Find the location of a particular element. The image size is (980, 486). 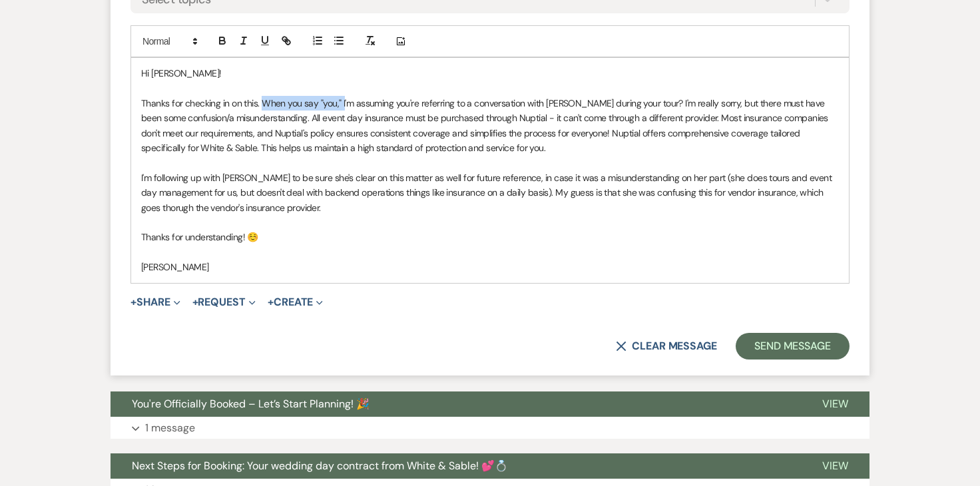

button: Next Steps for Booking: Your wedding day contract from White & Sable! 💕💍 is located at coordinates (455, 466).